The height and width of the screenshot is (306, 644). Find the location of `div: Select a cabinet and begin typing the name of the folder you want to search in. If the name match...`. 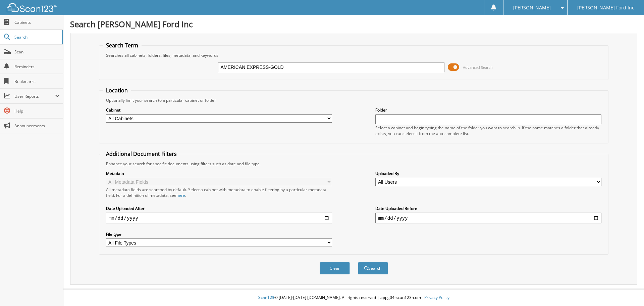

div: Select a cabinet and begin typing the name of the folder you want to search in. If the name match... is located at coordinates (488, 131).